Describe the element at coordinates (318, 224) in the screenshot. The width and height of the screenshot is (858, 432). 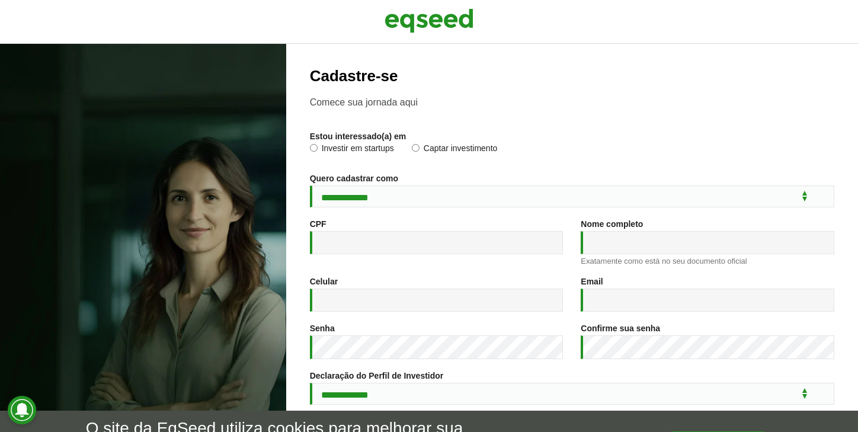
I see `label: CPF` at that location.